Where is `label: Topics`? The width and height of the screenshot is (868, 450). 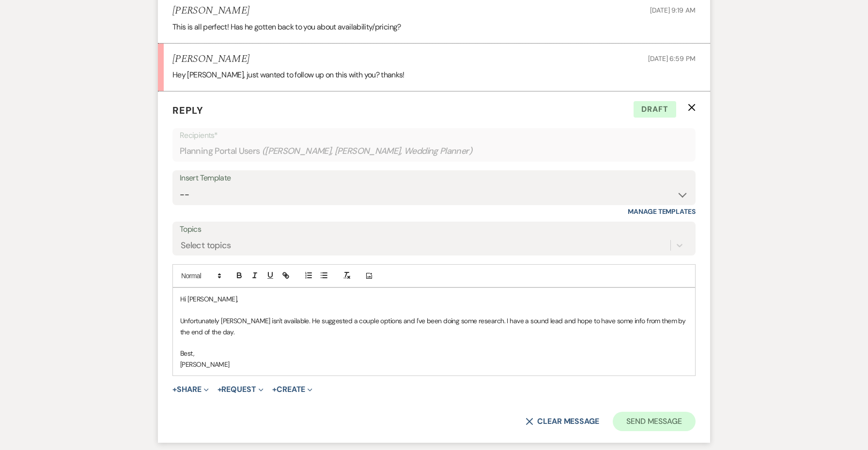 label: Topics is located at coordinates (434, 229).